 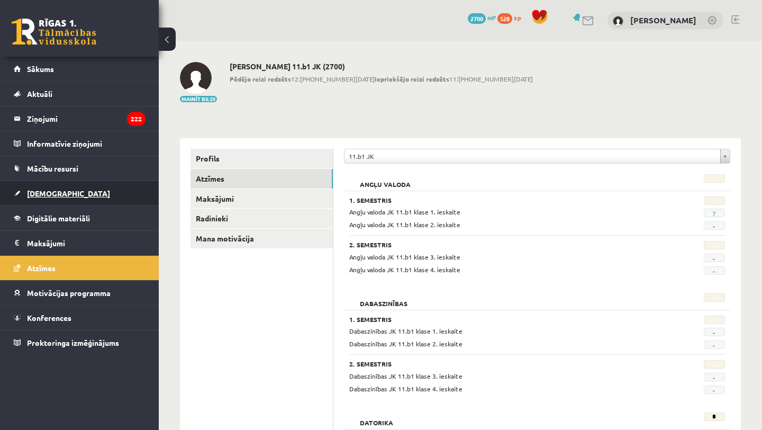 What do you see at coordinates (79, 342) in the screenshot?
I see `a: Proktoringa izmēģinājums` at bounding box center [79, 342].